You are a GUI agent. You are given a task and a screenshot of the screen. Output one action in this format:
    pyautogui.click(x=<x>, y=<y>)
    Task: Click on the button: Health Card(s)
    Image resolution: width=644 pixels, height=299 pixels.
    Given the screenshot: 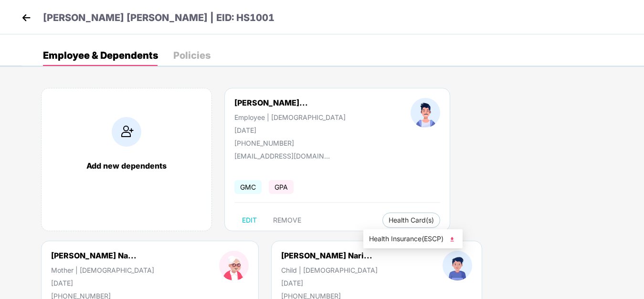 What is the action you would take?
    pyautogui.click(x=411, y=220)
    